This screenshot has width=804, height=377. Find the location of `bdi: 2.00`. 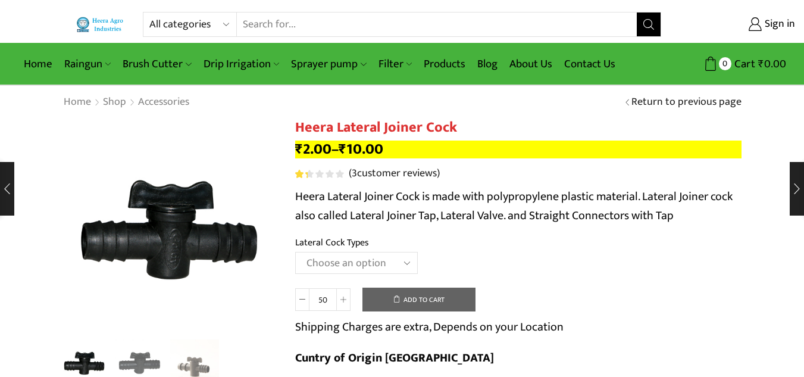

bdi: 2.00 is located at coordinates (313, 149).